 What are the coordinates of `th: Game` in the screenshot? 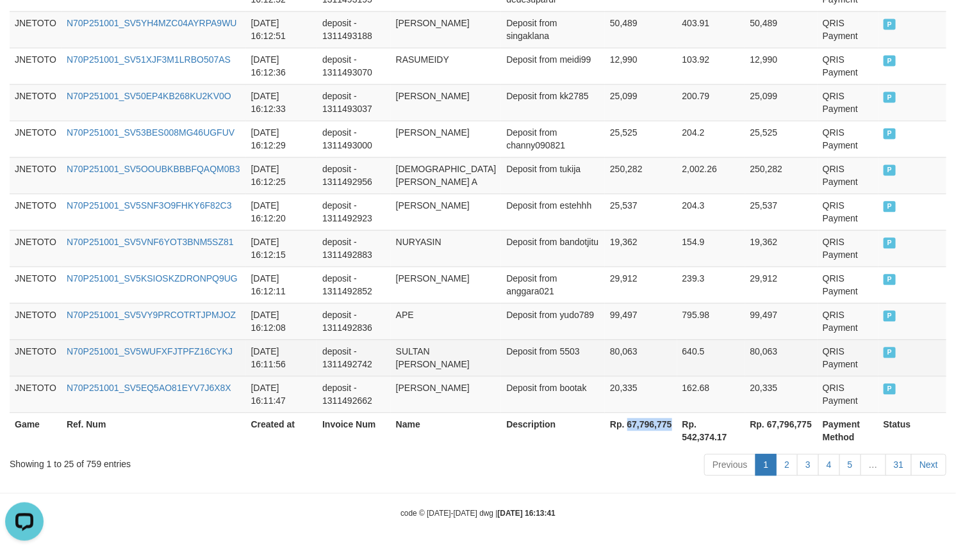 It's located at (35, 430).